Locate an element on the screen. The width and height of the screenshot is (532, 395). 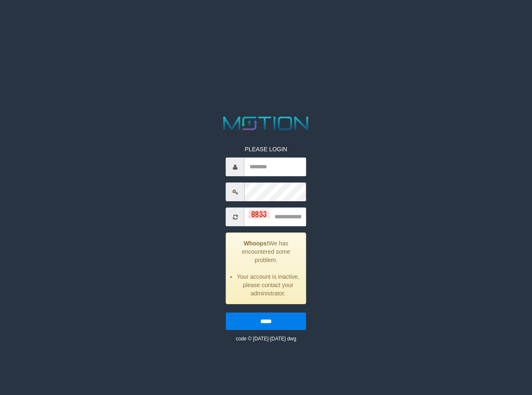
img: MOTION_logo.png is located at coordinates (266, 123).